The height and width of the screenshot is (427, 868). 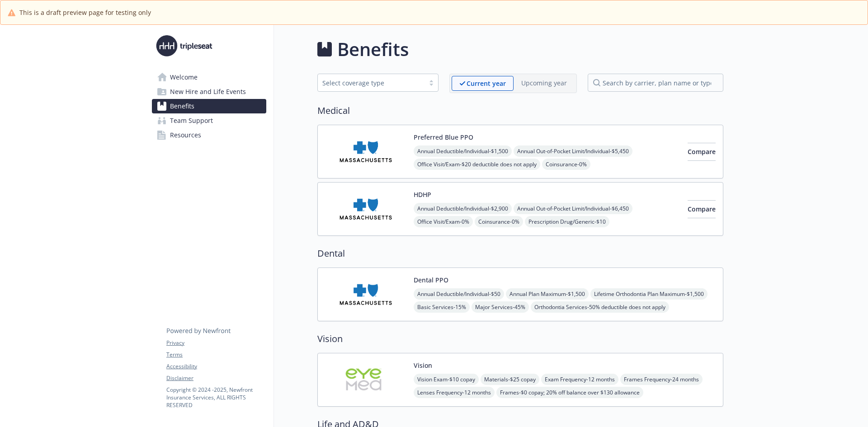 I want to click on span: Prescription Drug/Generic - $10, so click(x=567, y=222).